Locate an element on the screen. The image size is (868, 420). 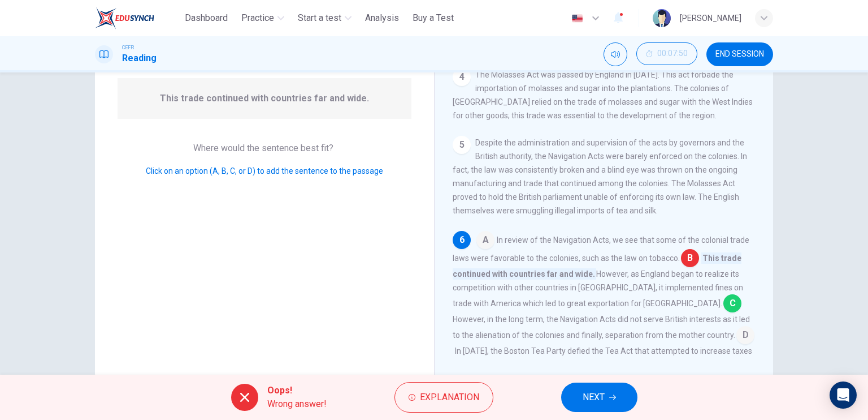
a: Buy a Test is located at coordinates (433, 18).